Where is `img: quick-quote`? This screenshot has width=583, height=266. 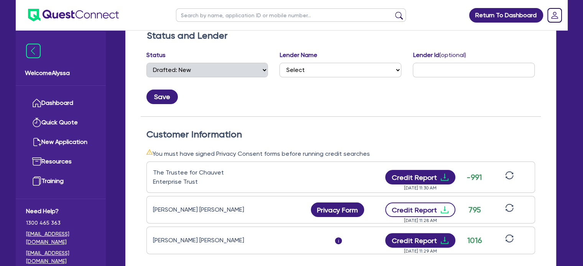
img: quick-quote is located at coordinates (37, 123).